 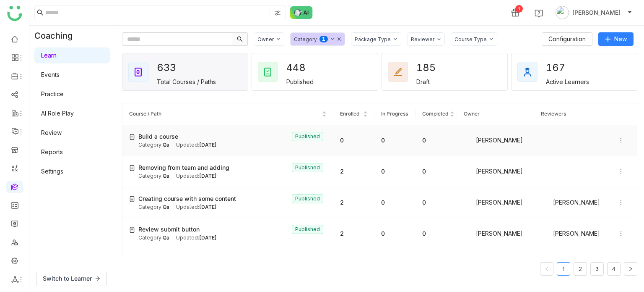 What do you see at coordinates (67, 278) in the screenshot?
I see `span: Switch to Learner` at bounding box center [67, 278].